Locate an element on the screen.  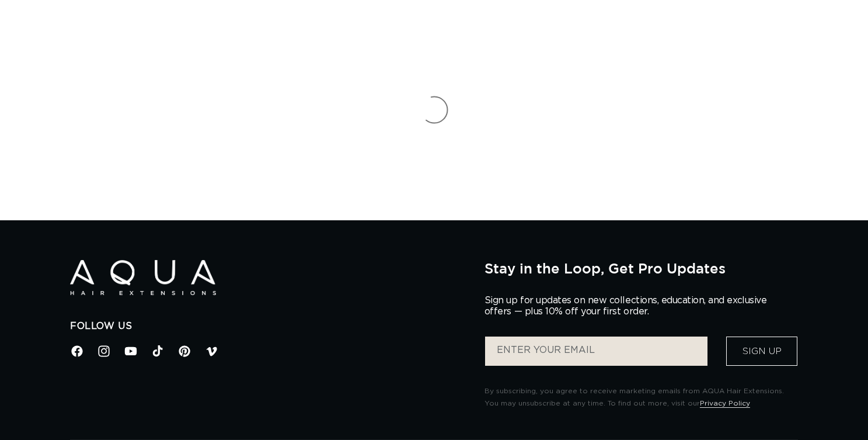
h2: Follow Us is located at coordinates (268, 326).